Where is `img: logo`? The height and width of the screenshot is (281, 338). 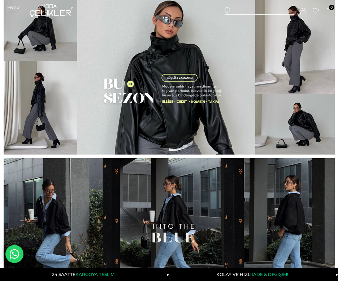 img: logo is located at coordinates (51, 11).